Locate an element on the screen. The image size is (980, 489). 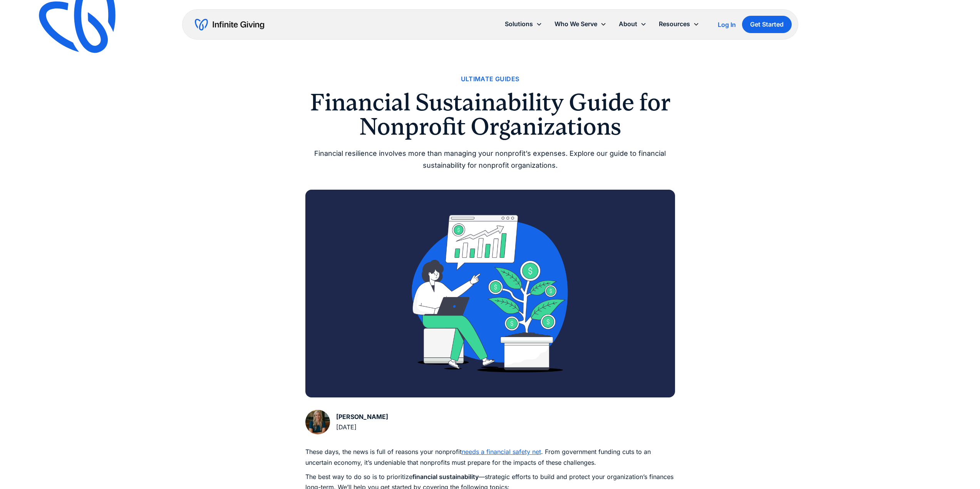
a: Ultimate Guides is located at coordinates (491, 79).